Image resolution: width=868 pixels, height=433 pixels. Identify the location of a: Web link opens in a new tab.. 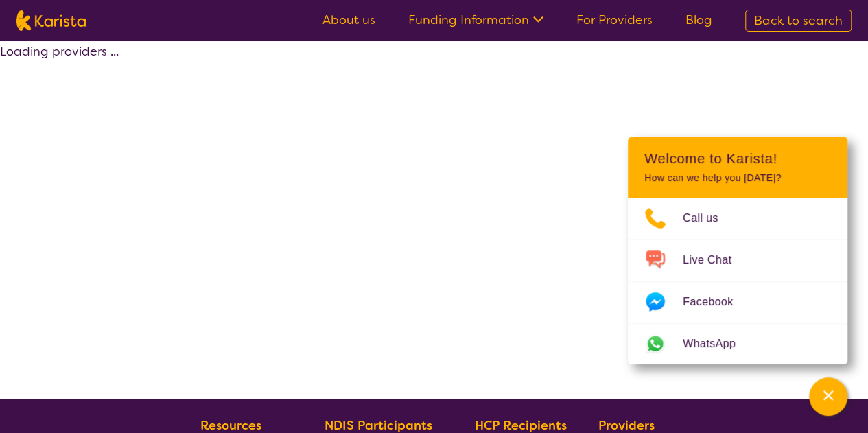
(738, 344).